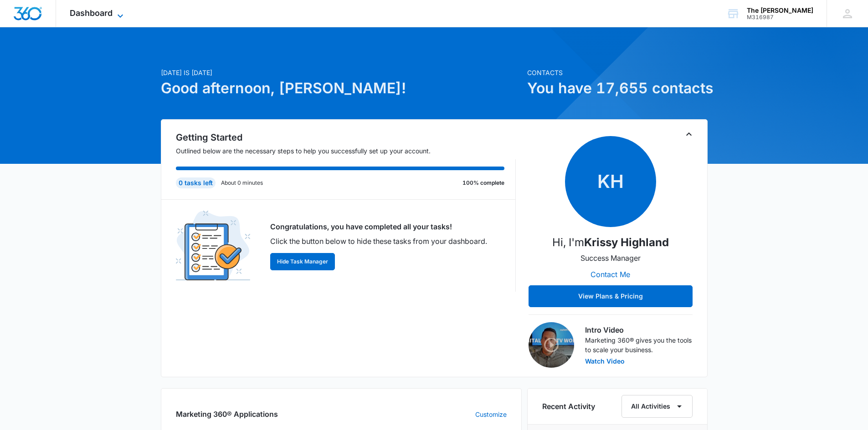 This screenshot has height=430, width=868. Describe the element at coordinates (491, 415) in the screenshot. I see `a: Customize` at that location.